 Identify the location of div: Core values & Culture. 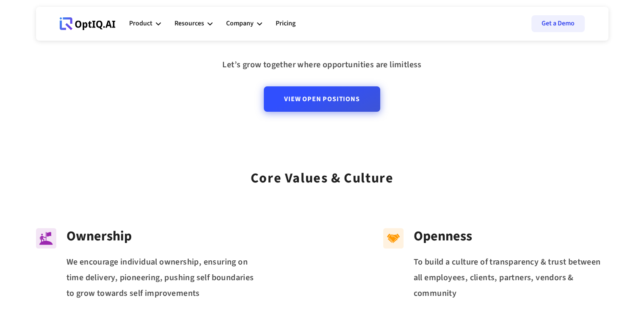
(322, 174).